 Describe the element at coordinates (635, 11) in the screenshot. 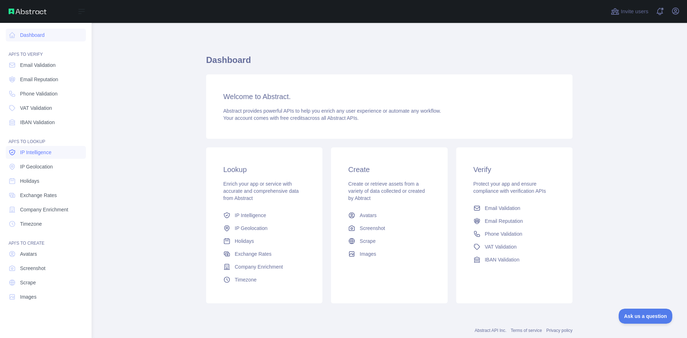

I see `span: Invite users` at that location.